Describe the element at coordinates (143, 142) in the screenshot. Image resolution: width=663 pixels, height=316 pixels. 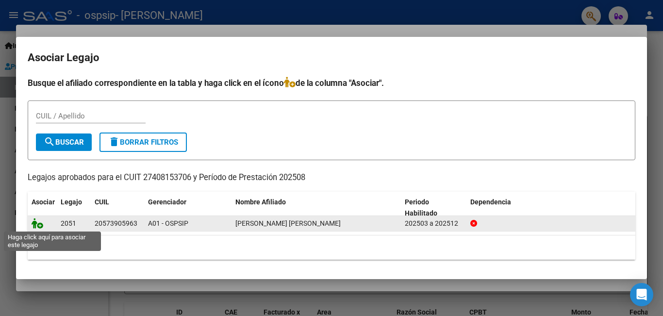
I see `span: Borrar Filtros` at that location.